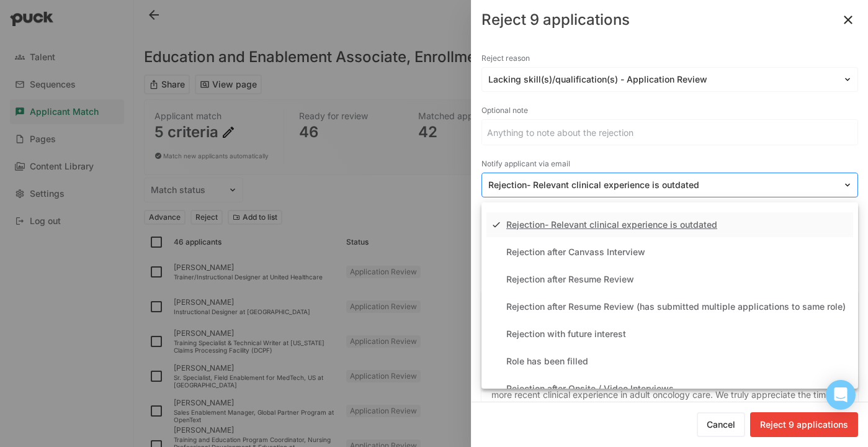  What do you see at coordinates (670, 164) in the screenshot?
I see `div: Notify applicant via email` at bounding box center [670, 164].